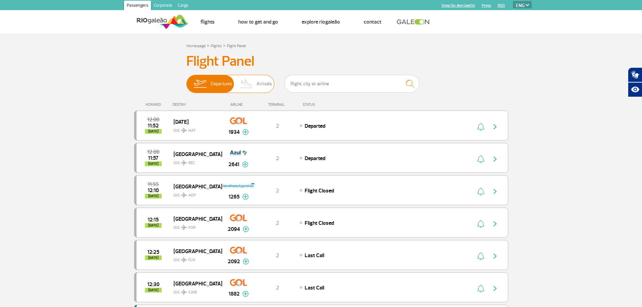 The image size is (642, 307). What do you see at coordinates (239, 105) in the screenshot?
I see `div: AIRLINE` at bounding box center [239, 105].